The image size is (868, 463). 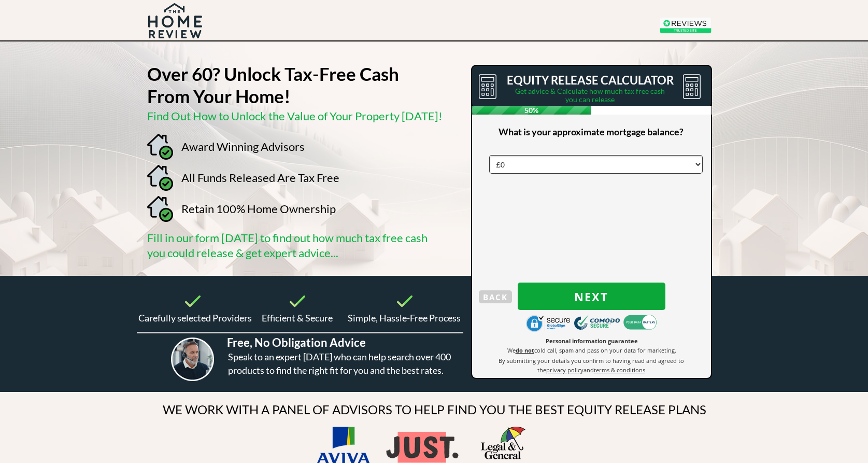 What do you see at coordinates (591, 365) in the screenshot?
I see `span: By submitting your details you confirm to having read and agreed to the` at bounding box center [591, 365].